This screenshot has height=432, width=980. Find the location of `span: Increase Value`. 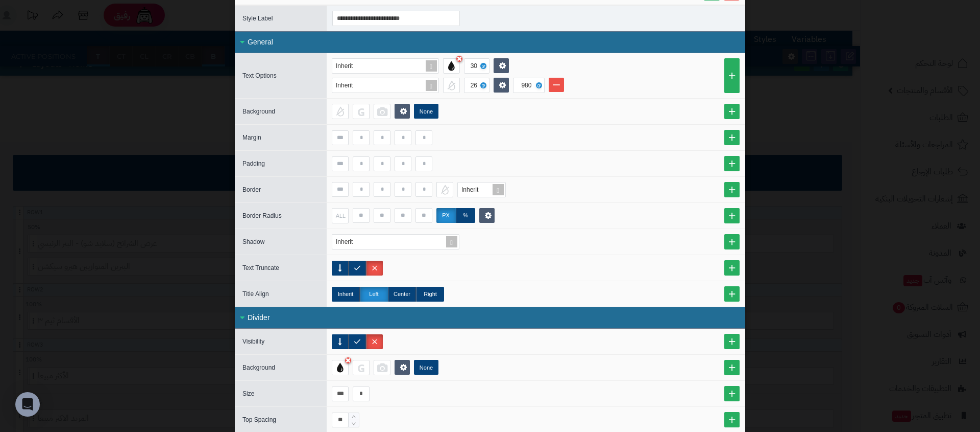

span: Increase Value is located at coordinates (354, 417).